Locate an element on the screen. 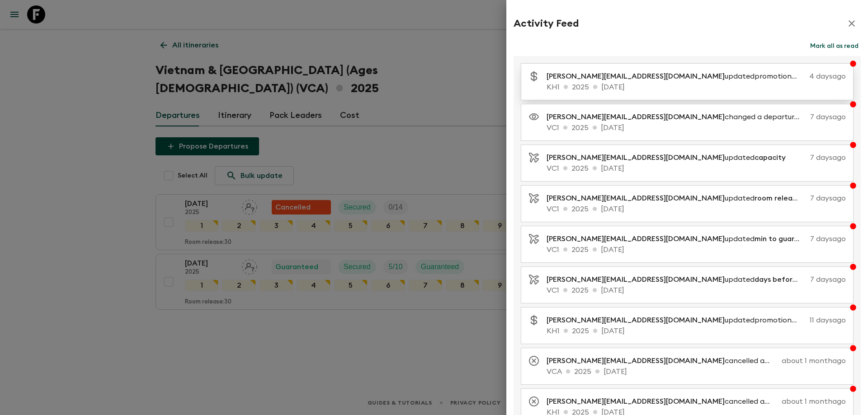 The width and height of the screenshot is (868, 415). span: min to guarantee is located at coordinates (785, 239).